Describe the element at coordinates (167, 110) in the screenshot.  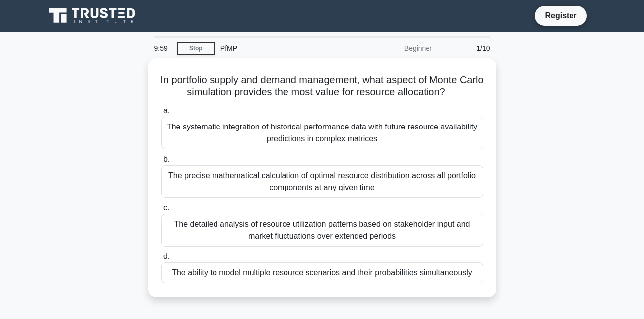
I see `span: a.` at that location.